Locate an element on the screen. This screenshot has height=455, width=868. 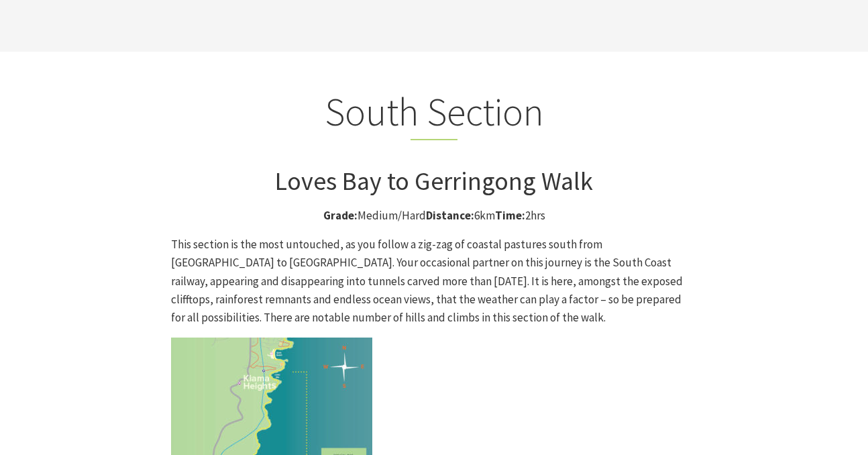
strong: Time: is located at coordinates (510, 216).